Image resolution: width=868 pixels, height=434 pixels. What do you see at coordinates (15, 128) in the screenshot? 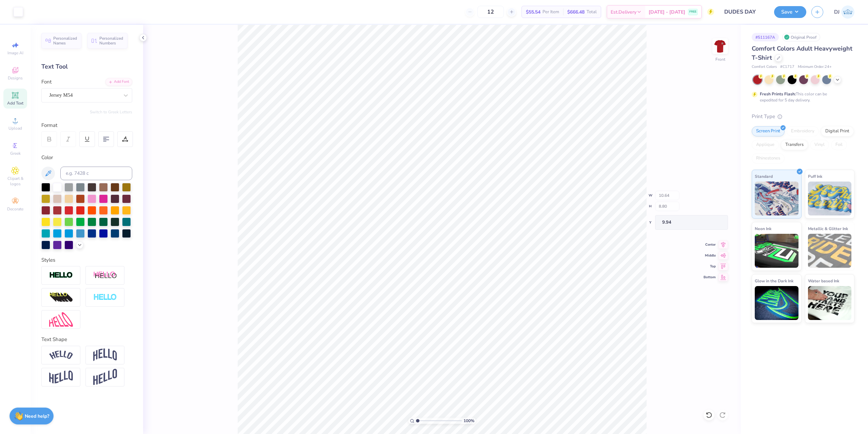
I see `span: Upload` at bounding box center [15, 128].